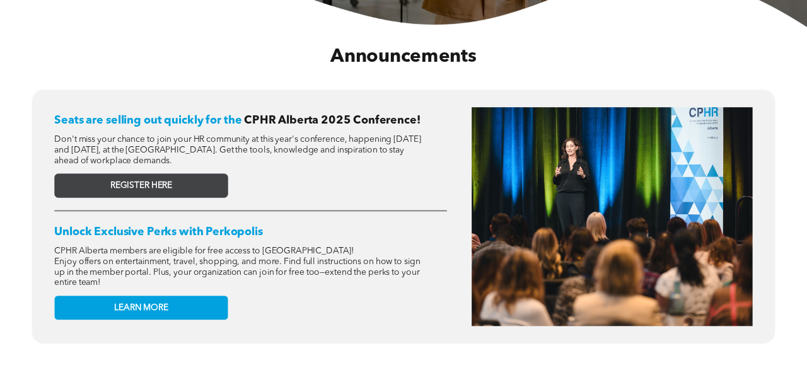 This screenshot has height=370, width=807. What do you see at coordinates (141, 308) in the screenshot?
I see `a: LEARN MORE` at bounding box center [141, 308].